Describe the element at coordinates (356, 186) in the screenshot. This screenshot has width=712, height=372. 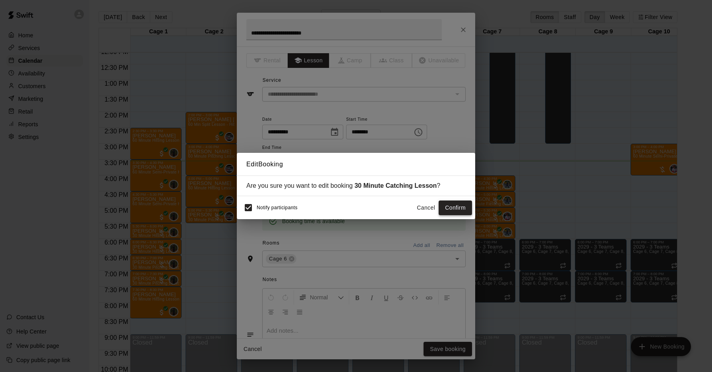
I see `div: Are you sure you want to edit booking ?` at that location.